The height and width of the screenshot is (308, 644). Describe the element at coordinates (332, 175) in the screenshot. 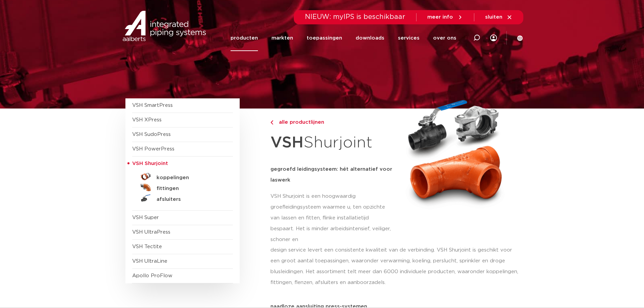

I see `h5: gegroefd leidingsysteem: hét alternatief voor laswerk` at that location.